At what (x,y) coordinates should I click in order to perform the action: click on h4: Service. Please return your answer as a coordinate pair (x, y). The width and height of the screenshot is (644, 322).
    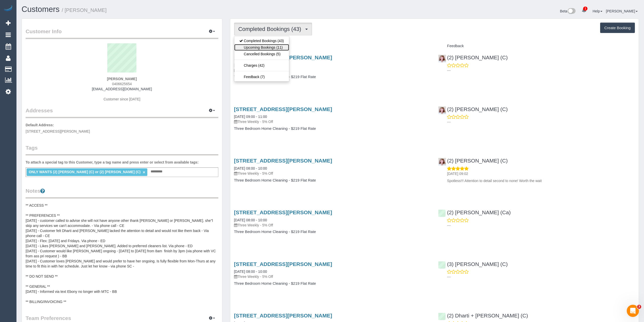
    Looking at the image, I should click on (333, 46).